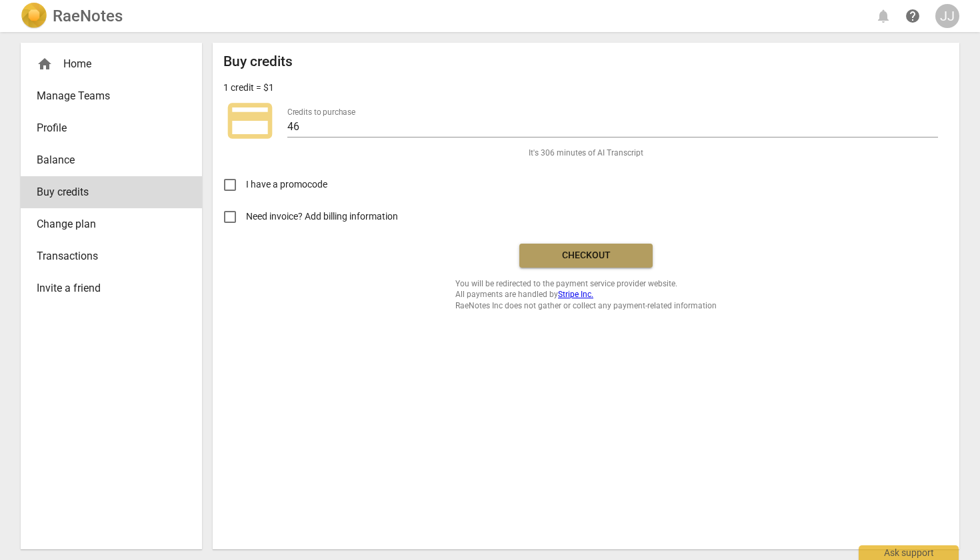 The image size is (980, 560). What do you see at coordinates (87, 16) in the screenshot?
I see `h2: RaeNotes` at bounding box center [87, 16].